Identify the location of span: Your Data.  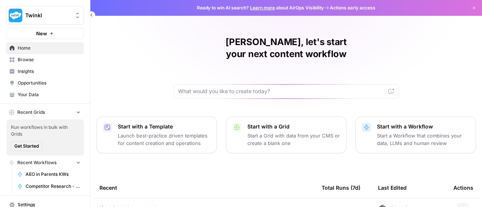
(49, 95).